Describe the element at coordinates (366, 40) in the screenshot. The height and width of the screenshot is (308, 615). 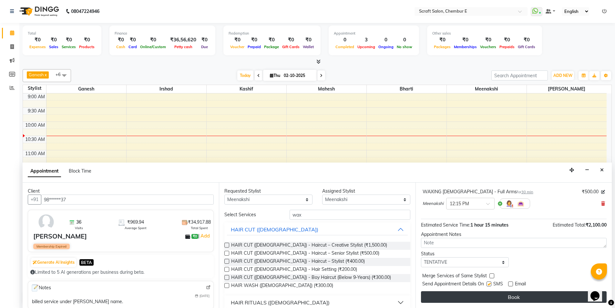
I see `div: 3` at that location.